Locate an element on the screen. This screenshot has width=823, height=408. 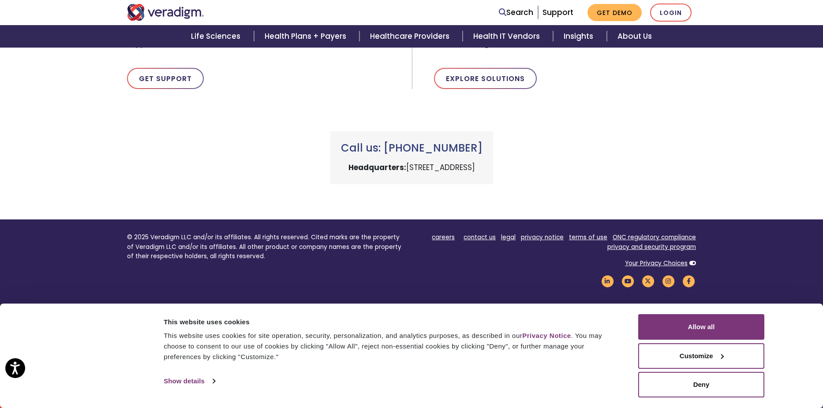
button: Customize is located at coordinates (701, 356).